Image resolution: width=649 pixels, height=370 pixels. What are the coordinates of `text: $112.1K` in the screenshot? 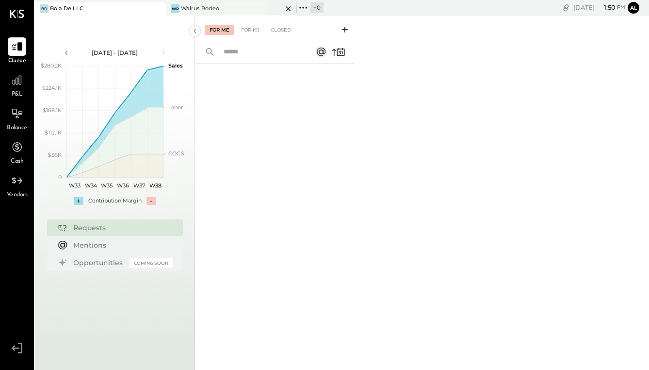 It's located at (53, 132).